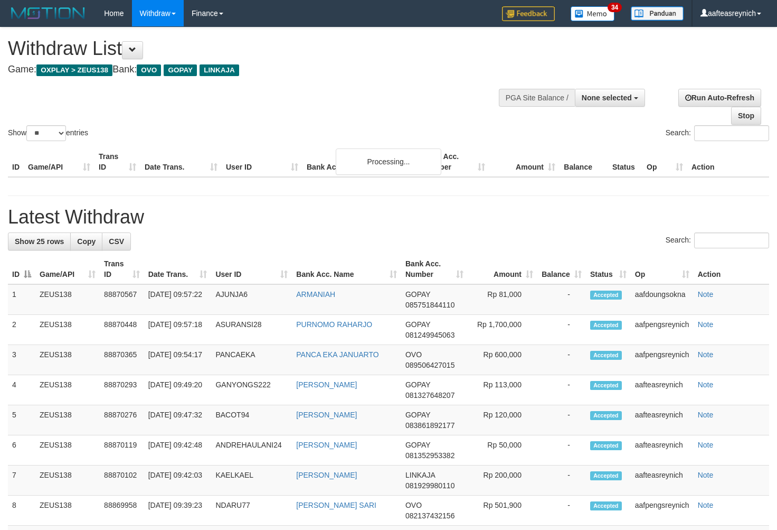 Image resolution: width=777 pixels, height=530 pixels. What do you see at coordinates (251, 510) in the screenshot?
I see `td: NDARU77` at bounding box center [251, 510].